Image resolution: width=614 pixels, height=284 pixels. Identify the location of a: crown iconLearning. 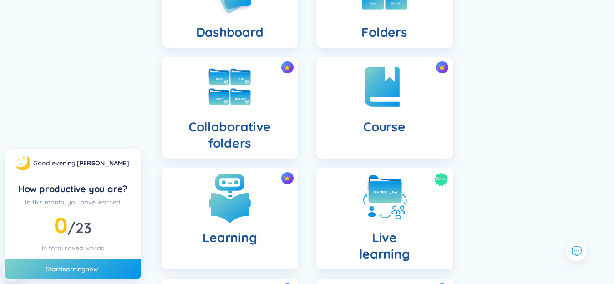
(230, 219).